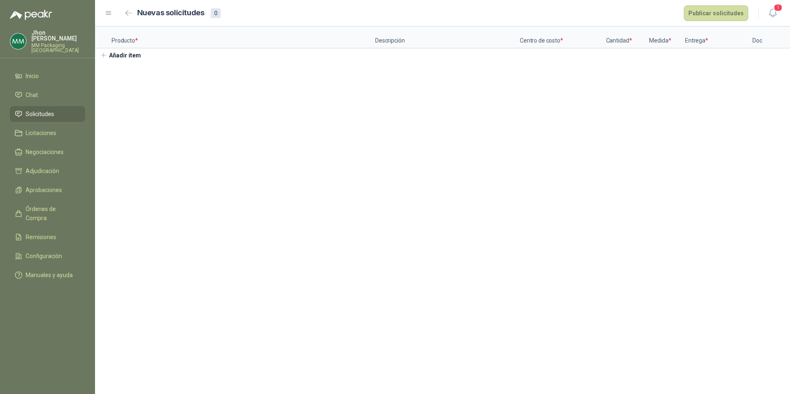 Image resolution: width=790 pixels, height=394 pixels. Describe the element at coordinates (44, 190) in the screenshot. I see `span: Aprobaciones` at that location.